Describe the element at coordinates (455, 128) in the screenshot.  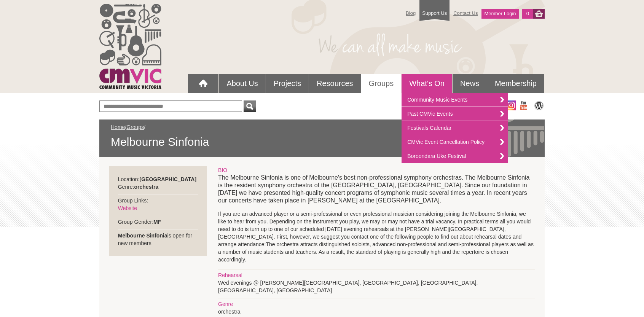
I see `a: Festivals Calendar` at that location.